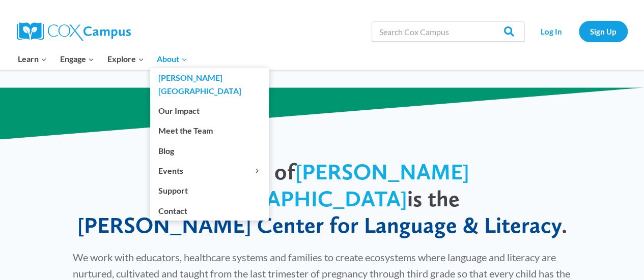 Image resolution: width=644 pixels, height=280 pixels. Describe the element at coordinates (448, 32) in the screenshot. I see `input: Search Cox Campus` at that location.